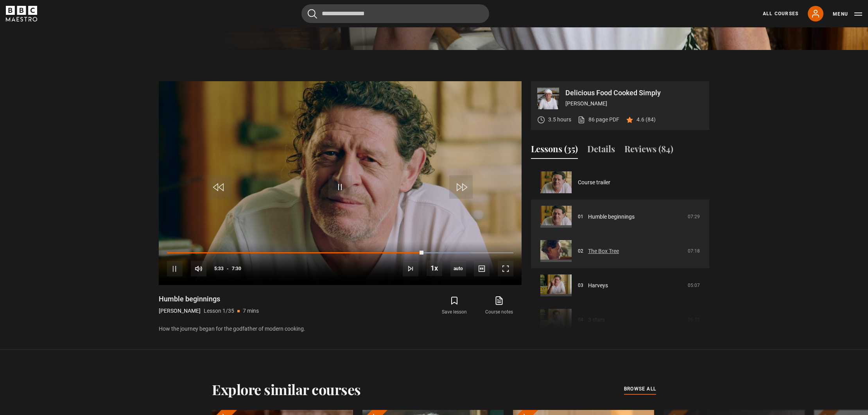 This screenshot has width=868, height=415. What do you see at coordinates (559, 120) in the screenshot?
I see `p: 3.5 hours` at bounding box center [559, 120].